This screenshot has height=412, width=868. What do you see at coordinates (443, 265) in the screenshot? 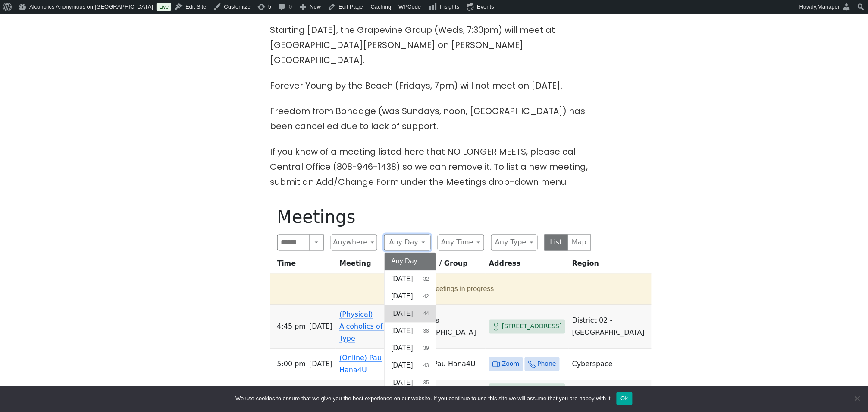
I see `th: Location / Group` at bounding box center [443, 265].